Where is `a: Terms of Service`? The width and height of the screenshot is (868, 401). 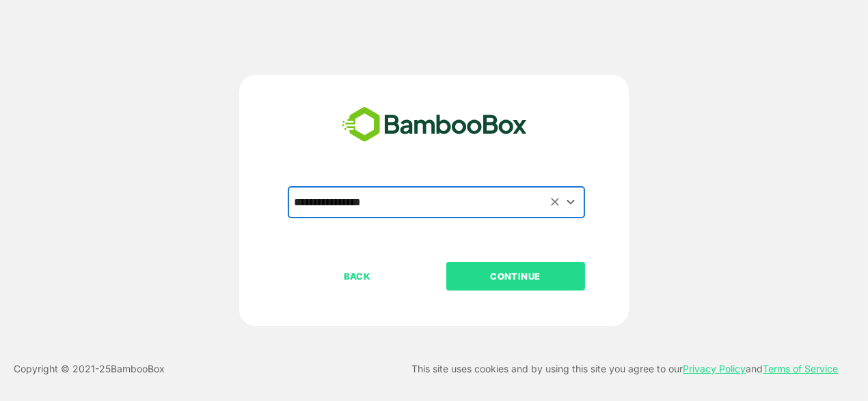
a: Terms of Service is located at coordinates (801, 369).